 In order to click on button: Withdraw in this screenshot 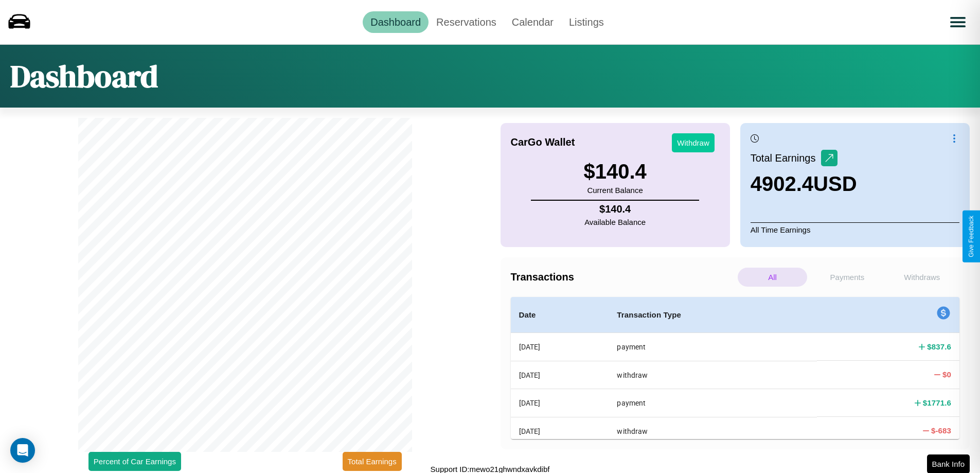, I will do `click(693, 142)`.